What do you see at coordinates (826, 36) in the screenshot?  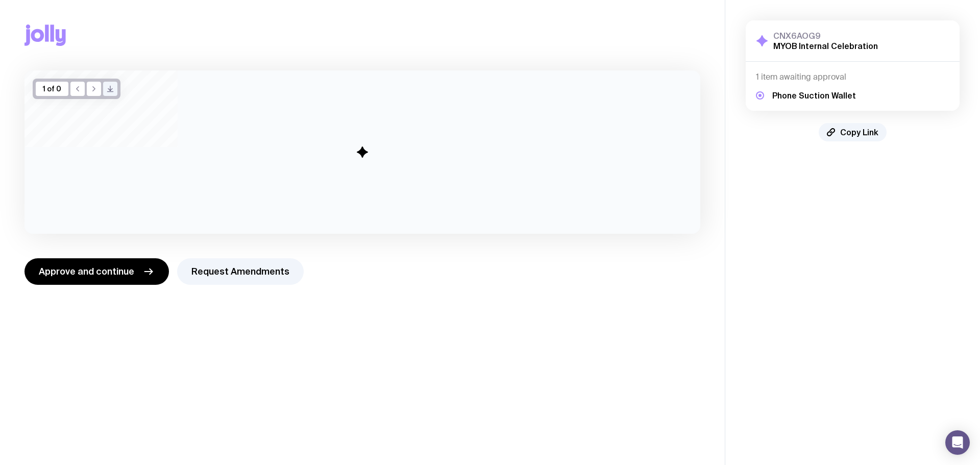 I see `h3: CNX6AOG9` at bounding box center [826, 36].